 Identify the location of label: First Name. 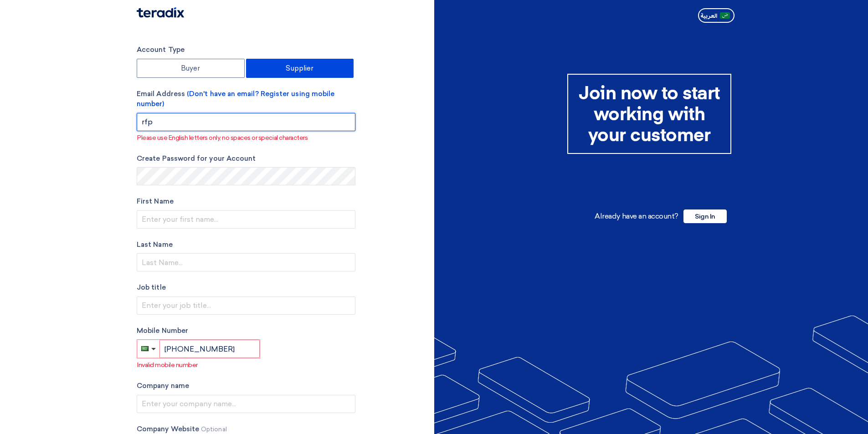
(246, 202).